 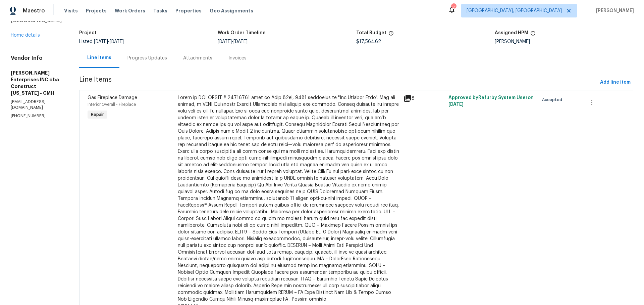 What do you see at coordinates (130, 11) in the screenshot?
I see `span: Work Orders` at bounding box center [130, 11].